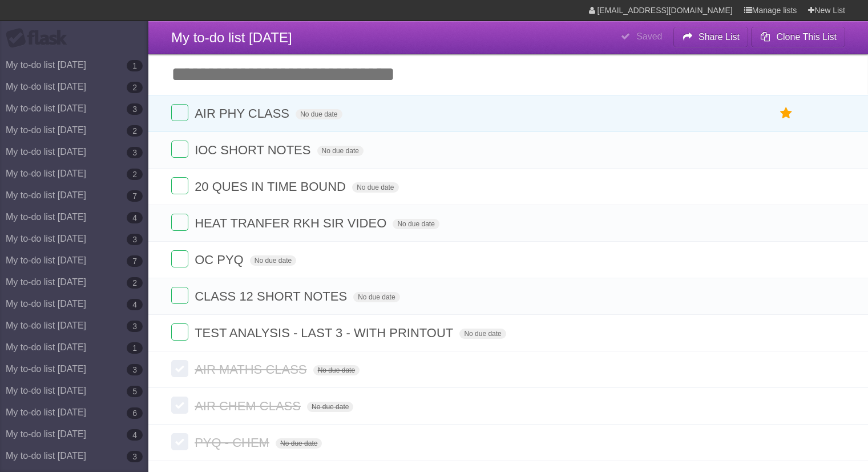 This screenshot has height=472, width=868. What do you see at coordinates (243, 113) in the screenshot?
I see `span: AIR PHY CLASS` at bounding box center [243, 113].